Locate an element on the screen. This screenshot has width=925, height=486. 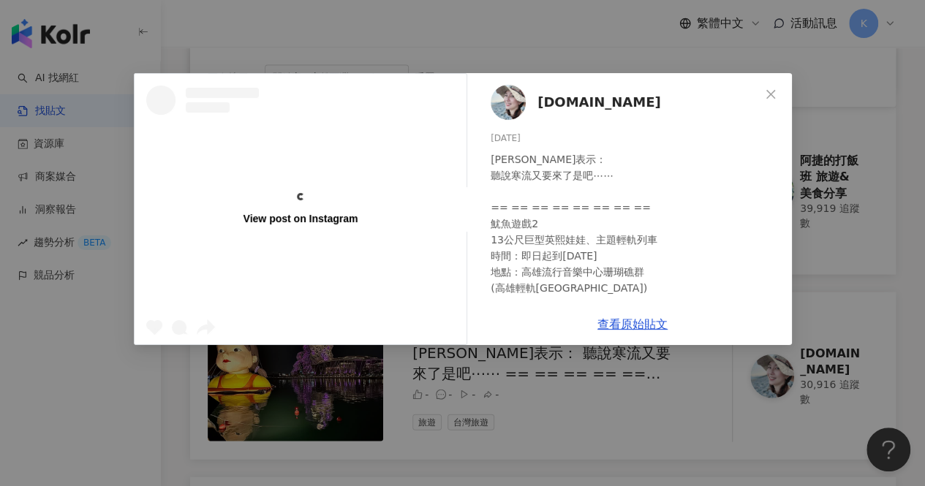
span: close is located at coordinates (771, 94).